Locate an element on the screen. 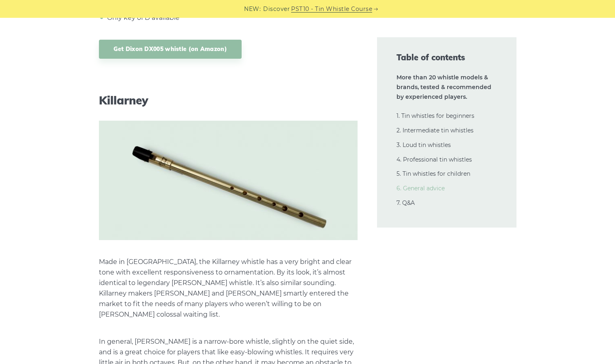 This screenshot has height=364, width=615. strong: More than 20 whistle models & brands, tested & recommended by experienced players. is located at coordinates (444, 87).